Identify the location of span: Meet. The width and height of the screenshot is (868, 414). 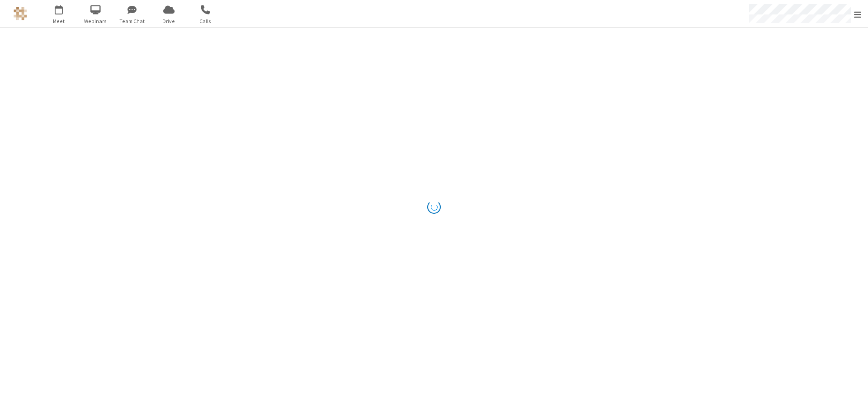
(59, 21).